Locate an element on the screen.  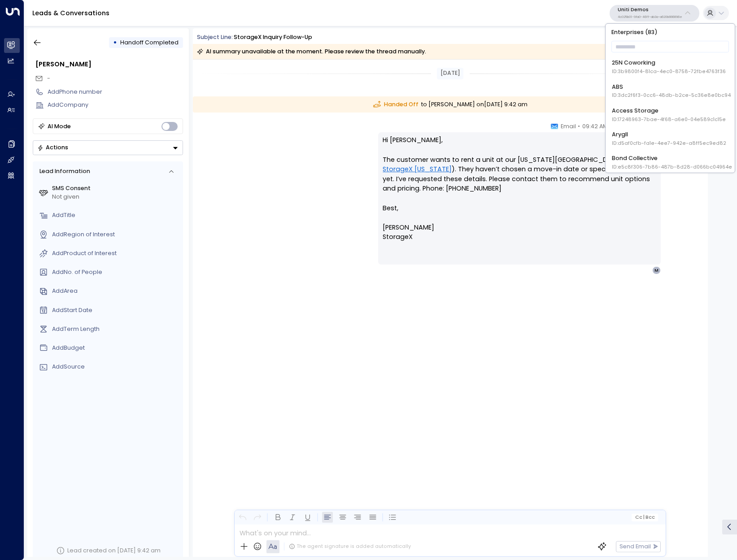
span: Handoff Completed is located at coordinates (150, 42).